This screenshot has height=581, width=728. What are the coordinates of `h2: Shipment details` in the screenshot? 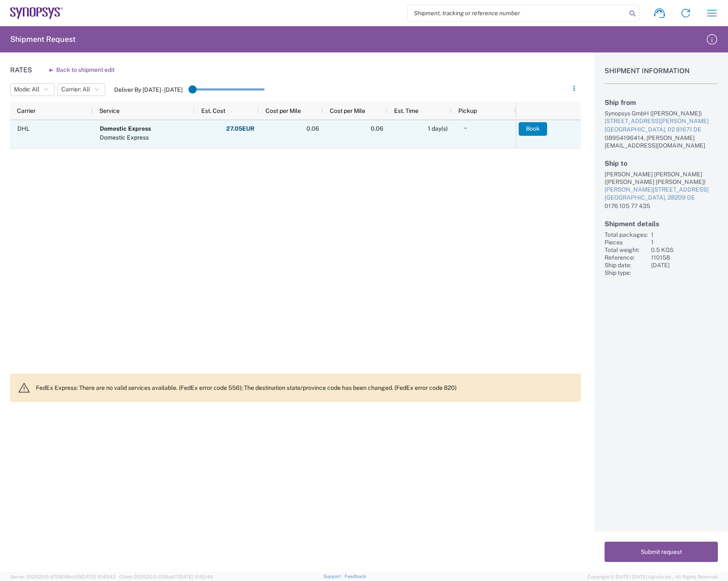 It's located at (662, 224).